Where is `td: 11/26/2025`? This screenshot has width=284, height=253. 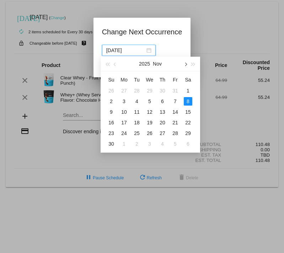
td: 11/26/2025 is located at coordinates (149, 133).